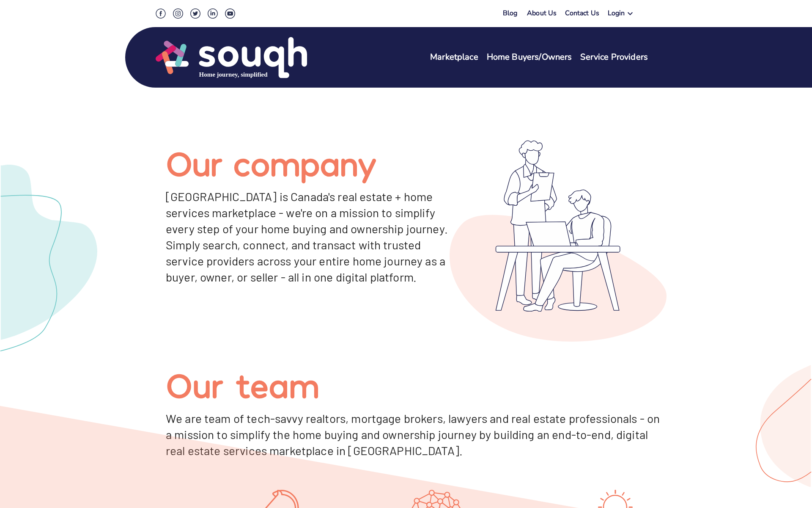 This screenshot has height=508, width=812. What do you see at coordinates (558, 241) in the screenshot?
I see `img: Digital Real Estate Services - Souqh` at bounding box center [558, 241].